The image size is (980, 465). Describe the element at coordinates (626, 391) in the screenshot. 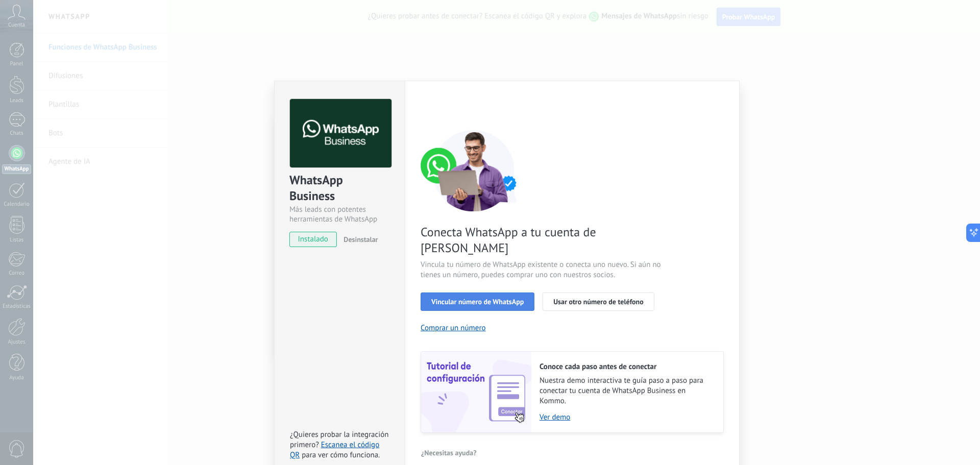

I see `span: Nuestra demo interactiva te guía paso a paso para conectar tu cuenta de WhatsApp Business en Kommo.` at that location.